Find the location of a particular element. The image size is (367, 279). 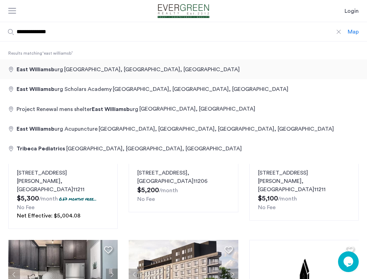

span: $5,100 is located at coordinates (268, 198).